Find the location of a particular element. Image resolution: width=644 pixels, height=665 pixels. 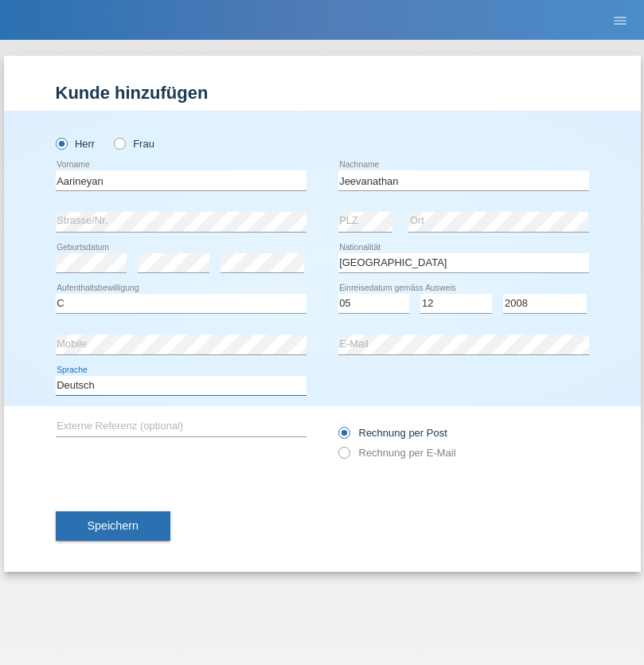

input: Herr is located at coordinates (60, 142).